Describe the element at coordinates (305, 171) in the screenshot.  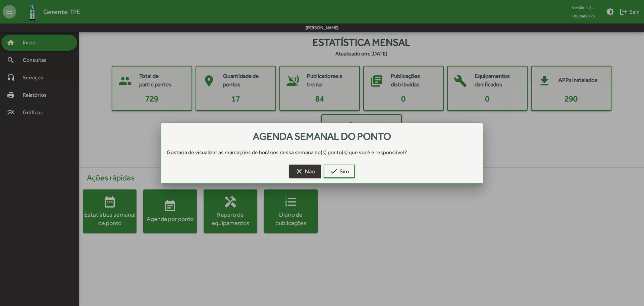
I see `span: Não` at that location.